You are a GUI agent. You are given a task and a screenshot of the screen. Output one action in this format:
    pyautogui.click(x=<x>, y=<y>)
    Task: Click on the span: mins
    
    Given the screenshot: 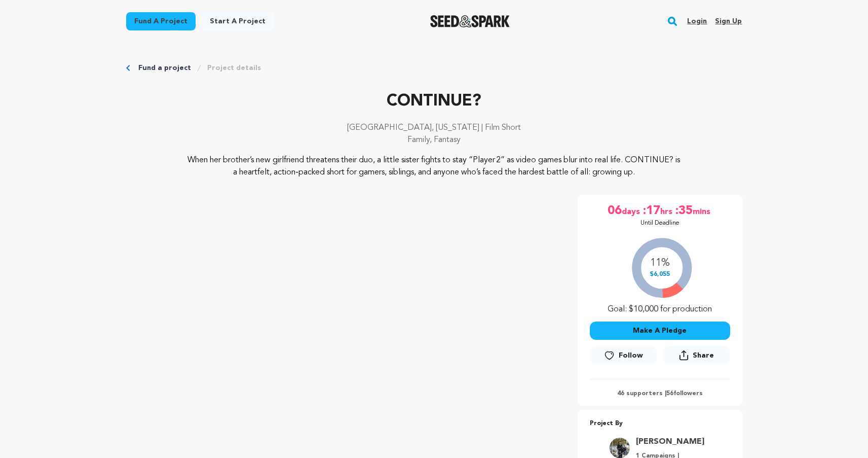 What is the action you would take?
    pyautogui.click(x=703, y=211)
    